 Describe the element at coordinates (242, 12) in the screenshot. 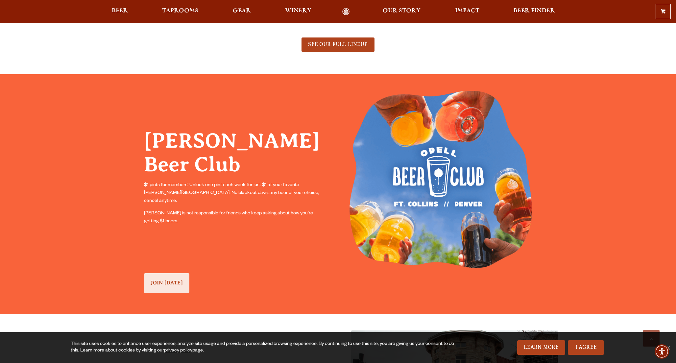

I see `a: Gear` at that location.